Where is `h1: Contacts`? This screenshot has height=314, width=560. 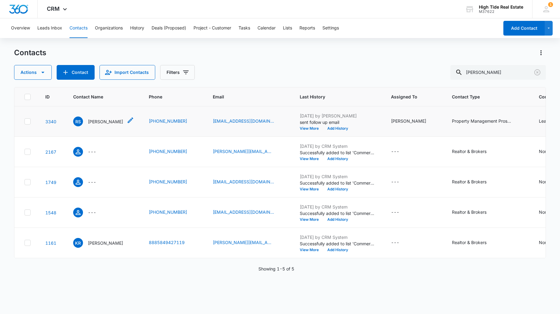
h1: Contacts is located at coordinates (30, 53).